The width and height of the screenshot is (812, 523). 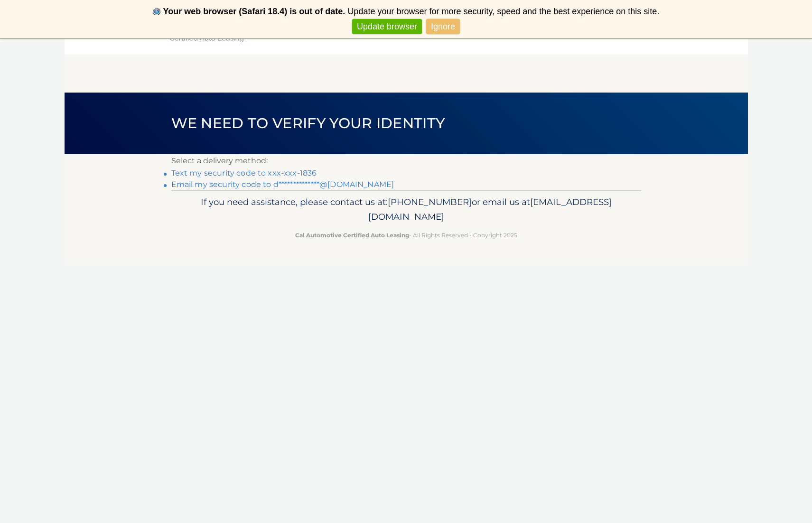 What do you see at coordinates (387, 27) in the screenshot?
I see `a: Update browser` at bounding box center [387, 27].